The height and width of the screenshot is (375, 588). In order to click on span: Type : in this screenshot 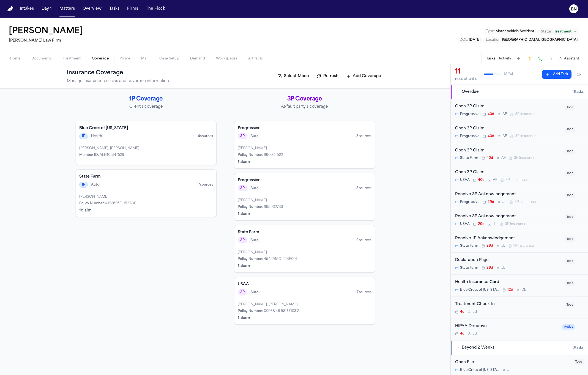, I will do `click(490, 31)`.